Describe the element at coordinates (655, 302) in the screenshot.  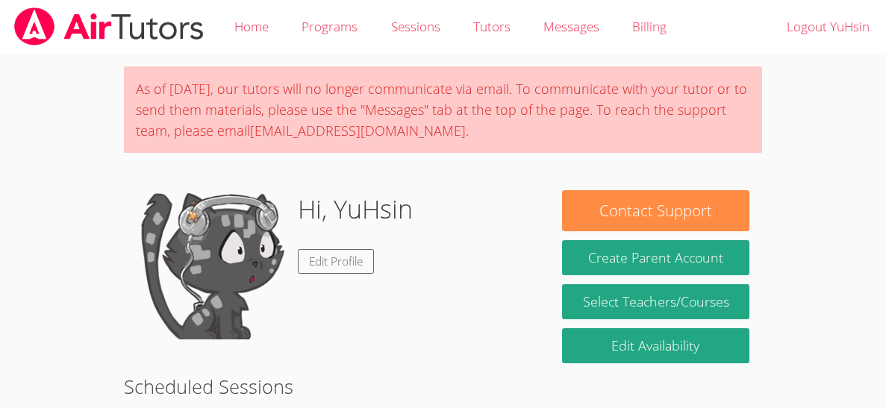
I see `a: Select Teachers/Courses` at that location.